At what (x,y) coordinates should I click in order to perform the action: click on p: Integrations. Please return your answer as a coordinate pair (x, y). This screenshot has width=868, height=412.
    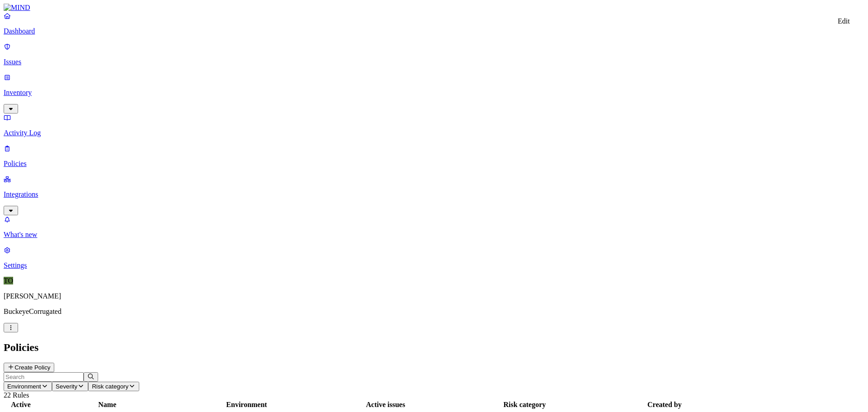
    Looking at the image, I should click on (434, 194).